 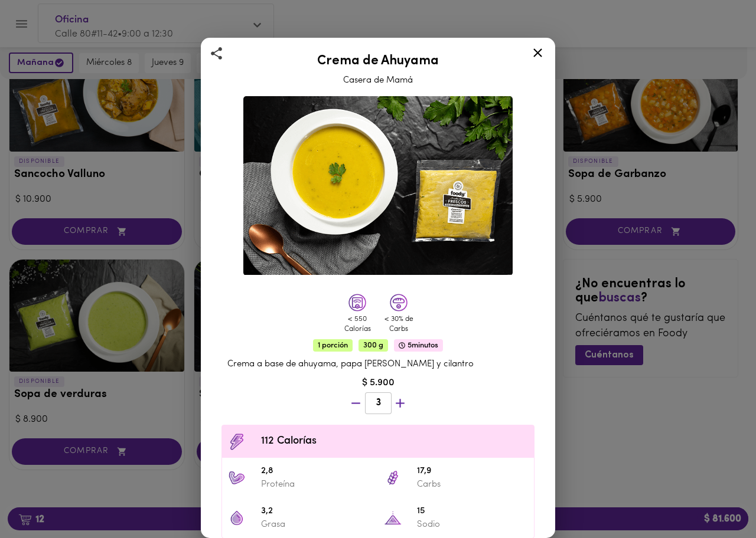 What do you see at coordinates (472, 524) in the screenshot?
I see `p: Sodio` at bounding box center [472, 524].